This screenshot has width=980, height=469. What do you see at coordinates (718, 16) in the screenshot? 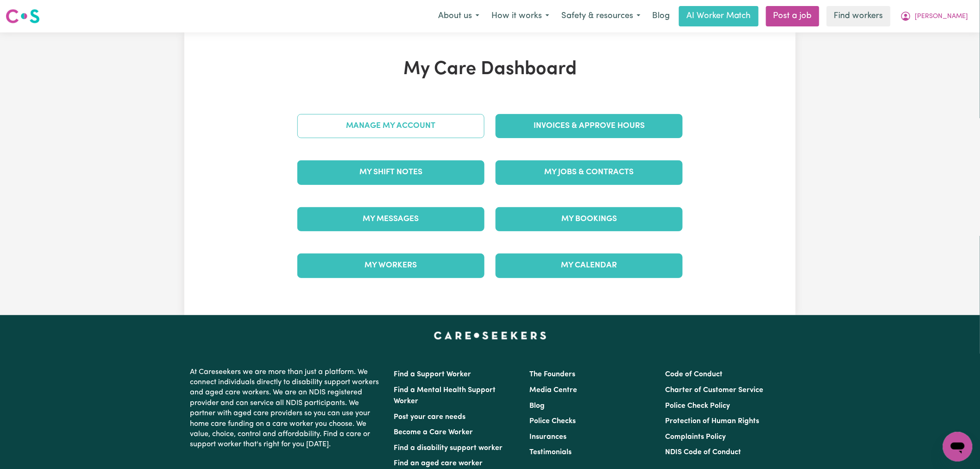
I see `a: AI Worker Match` at bounding box center [718, 16].